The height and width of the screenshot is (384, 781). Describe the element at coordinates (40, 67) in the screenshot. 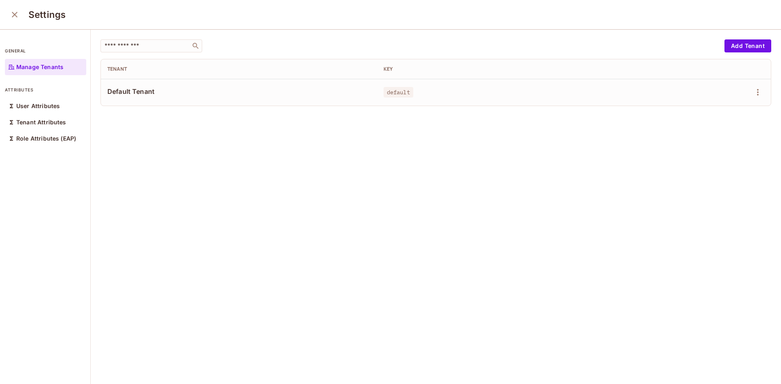

I see `p: Manage Tenants` at that location.